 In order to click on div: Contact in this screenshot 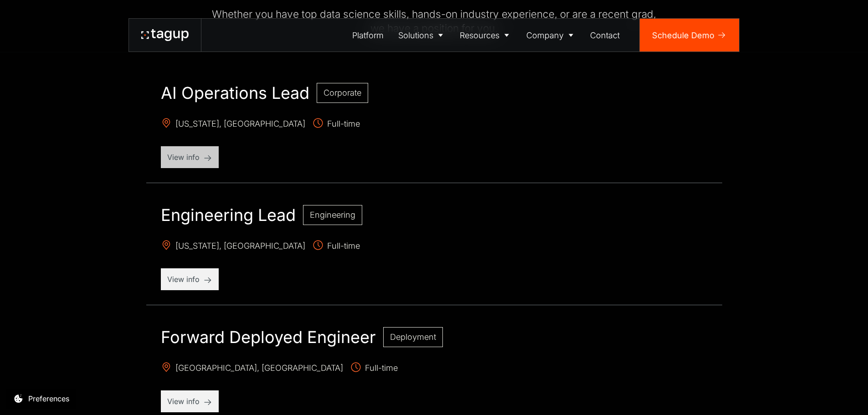, I will do `click(605, 35)`.